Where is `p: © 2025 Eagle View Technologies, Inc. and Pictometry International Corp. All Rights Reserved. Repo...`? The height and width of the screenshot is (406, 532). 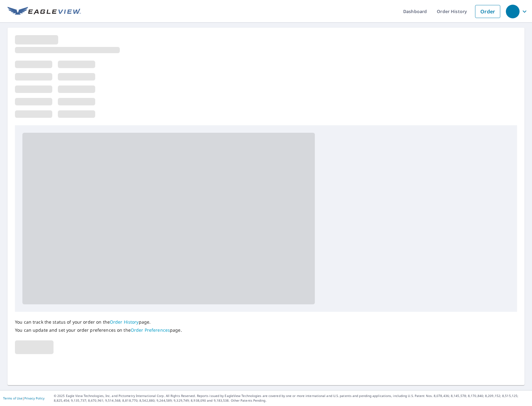 p: © 2025 Eagle View Technologies, Inc. and Pictometry International Corp. All Rights Reserved. Repo... is located at coordinates (291, 398).